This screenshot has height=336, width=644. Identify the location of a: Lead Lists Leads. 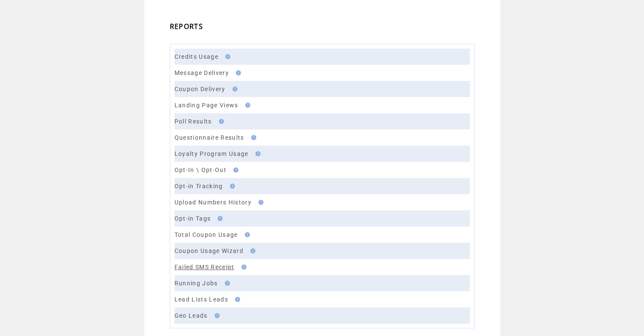
(202, 300).